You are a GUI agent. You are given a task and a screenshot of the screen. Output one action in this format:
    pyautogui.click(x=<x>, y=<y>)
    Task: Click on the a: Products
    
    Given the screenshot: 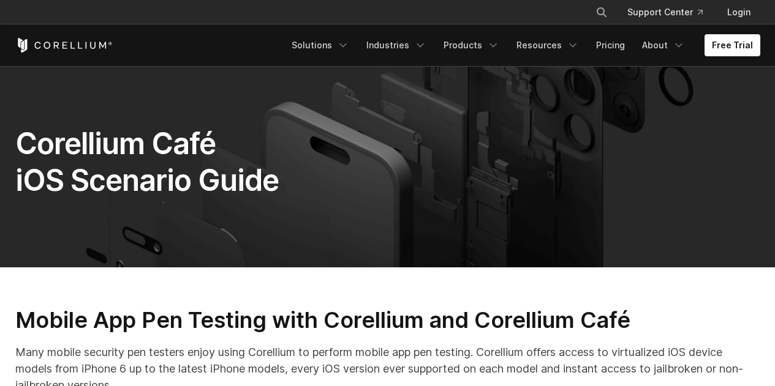 What is the action you would take?
    pyautogui.click(x=471, y=45)
    